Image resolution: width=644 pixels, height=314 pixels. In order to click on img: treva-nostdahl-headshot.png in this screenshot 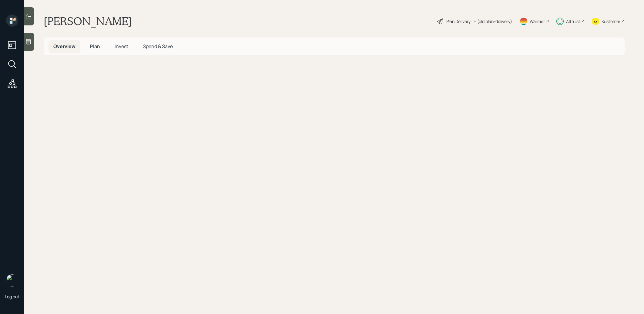, I will do `click(12, 281)`.